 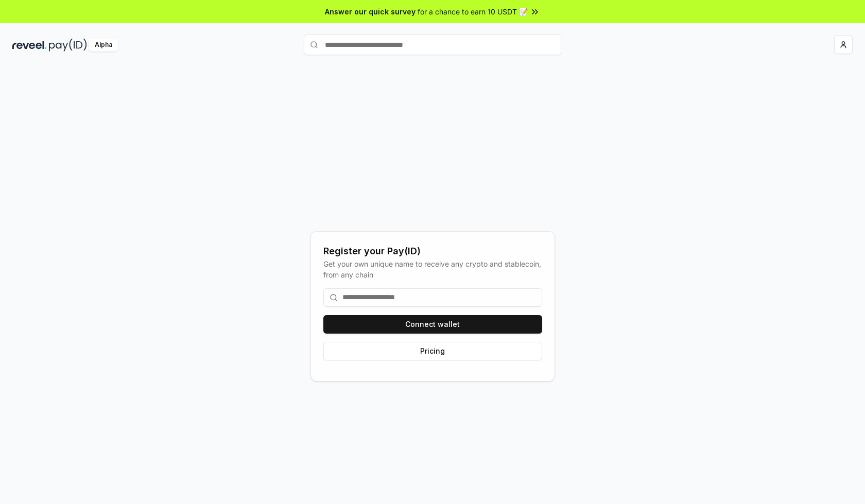 What do you see at coordinates (104, 45) in the screenshot?
I see `div: Alpha` at bounding box center [104, 45].